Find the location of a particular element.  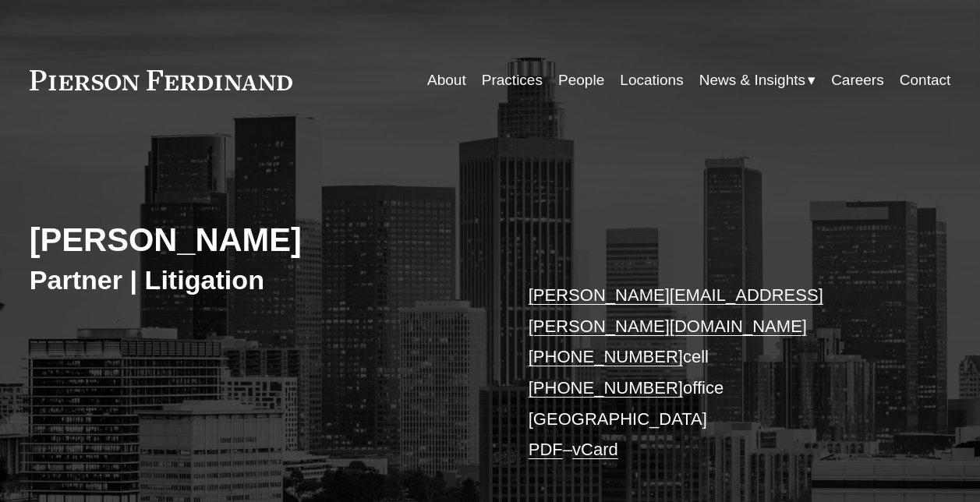

a: Practices is located at coordinates (512, 81).